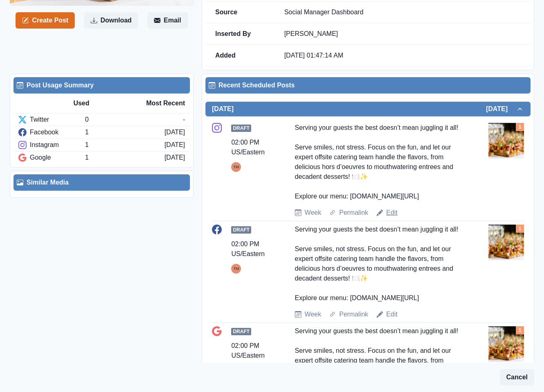 This screenshot has height=392, width=544. I want to click on div: Similar Media, so click(102, 183).